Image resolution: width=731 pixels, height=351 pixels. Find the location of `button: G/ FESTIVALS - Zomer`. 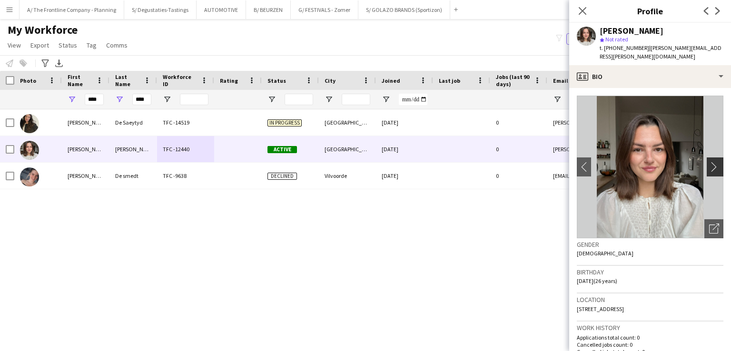

button: G/ FESTIVALS - Zomer is located at coordinates (324, 10).